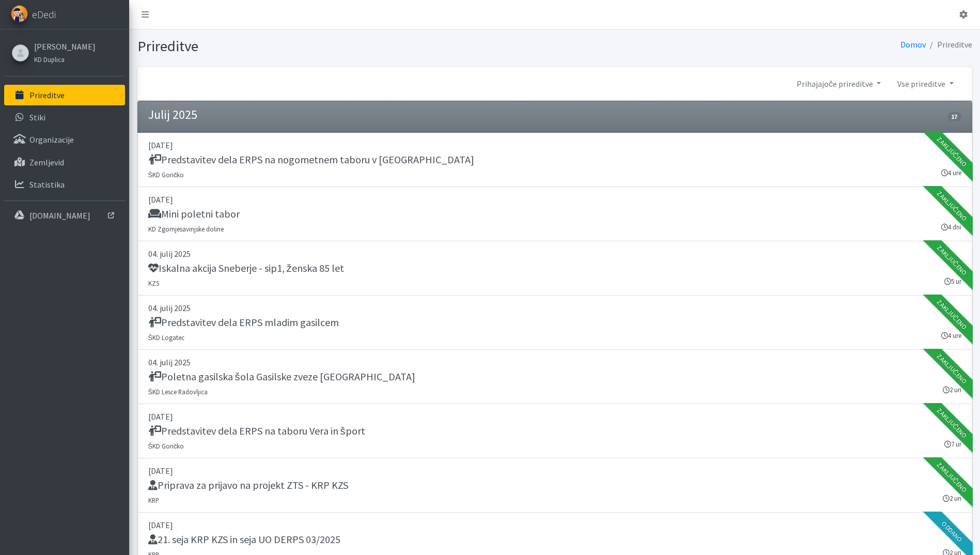  I want to click on a: Organizacije, so click(64, 139).